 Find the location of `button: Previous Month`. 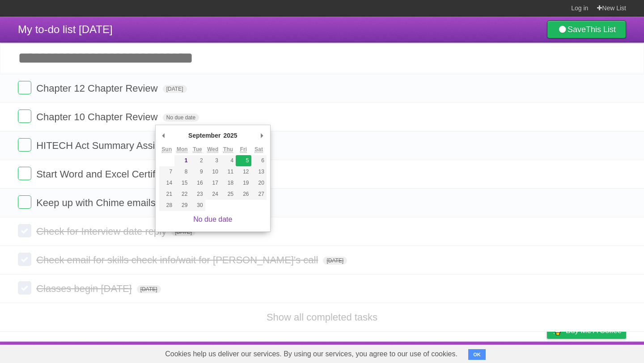

button: Previous Month is located at coordinates (163, 136).